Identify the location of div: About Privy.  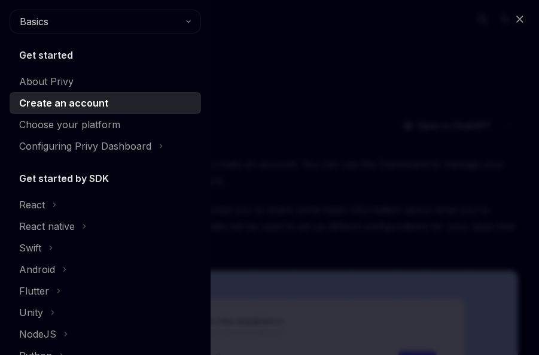
(46, 81).